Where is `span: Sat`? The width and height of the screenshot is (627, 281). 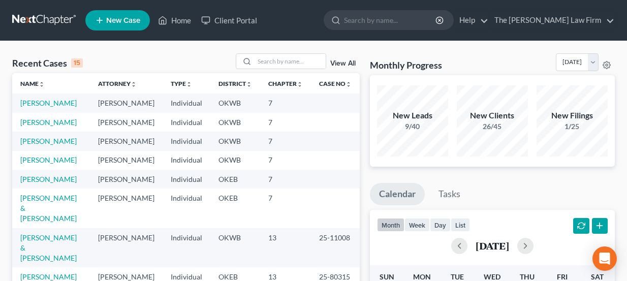 span: Sat is located at coordinates (597, 277).